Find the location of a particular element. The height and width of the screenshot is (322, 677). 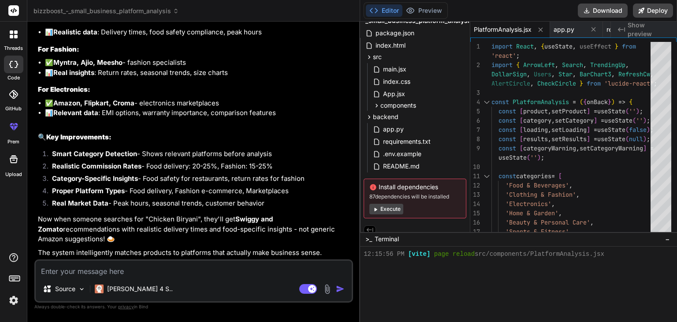

span: loading is located at coordinates (535, 130).